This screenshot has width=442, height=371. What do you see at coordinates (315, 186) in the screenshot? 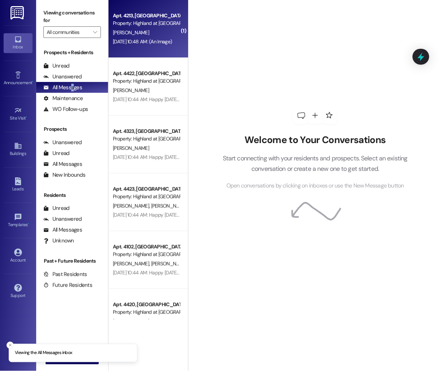
I see `span: Open conversations by clicking on inboxes or use the New Message button` at bounding box center [315, 186].